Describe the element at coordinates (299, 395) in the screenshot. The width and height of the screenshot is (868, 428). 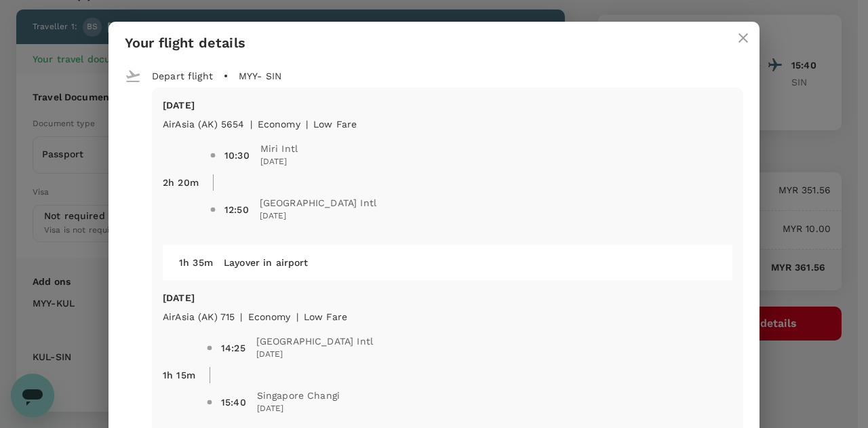
I see `span: Singapore Changi` at that location.